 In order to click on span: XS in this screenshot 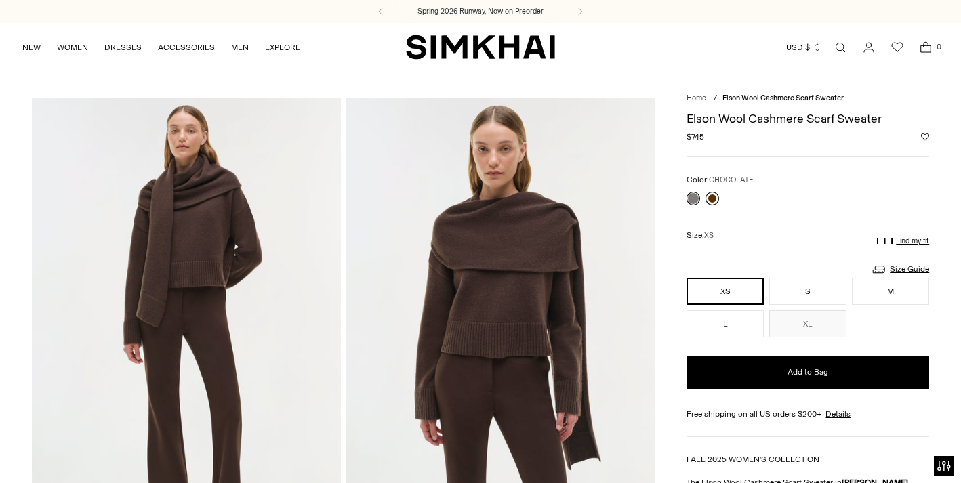, I will do `click(709, 235)`.